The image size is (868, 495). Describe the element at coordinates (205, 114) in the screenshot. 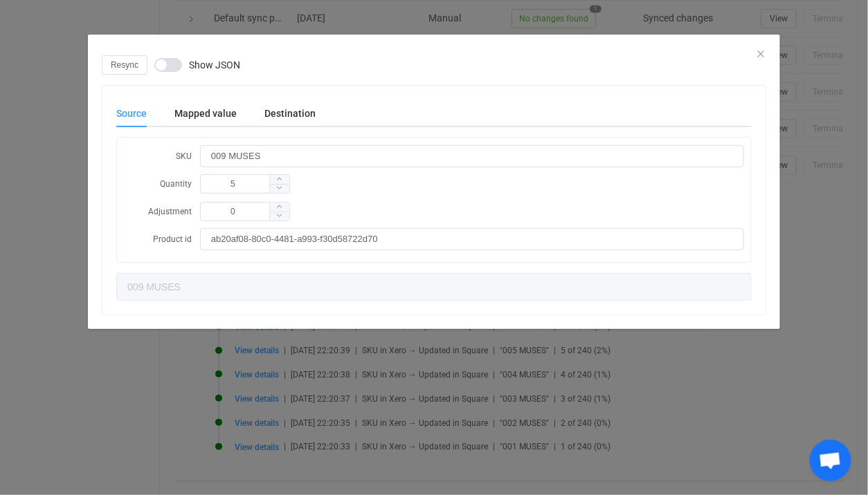

I see `div: Mapped value` at that location.